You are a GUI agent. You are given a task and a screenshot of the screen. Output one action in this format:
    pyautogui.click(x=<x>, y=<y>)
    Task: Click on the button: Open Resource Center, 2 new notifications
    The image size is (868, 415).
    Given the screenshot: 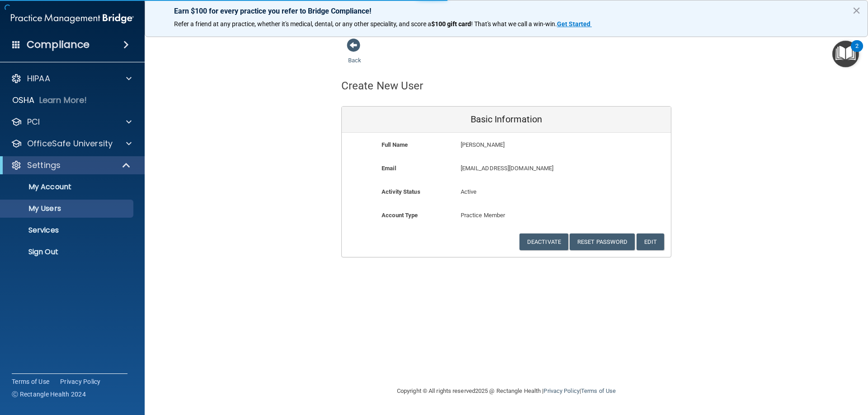 What is the action you would take?
    pyautogui.click(x=845, y=54)
    